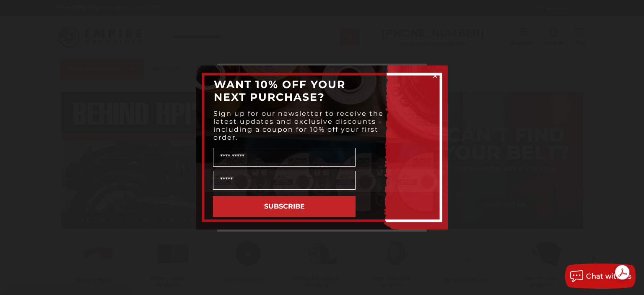  Describe the element at coordinates (609, 276) in the screenshot. I see `span: Chat with us` at that location.